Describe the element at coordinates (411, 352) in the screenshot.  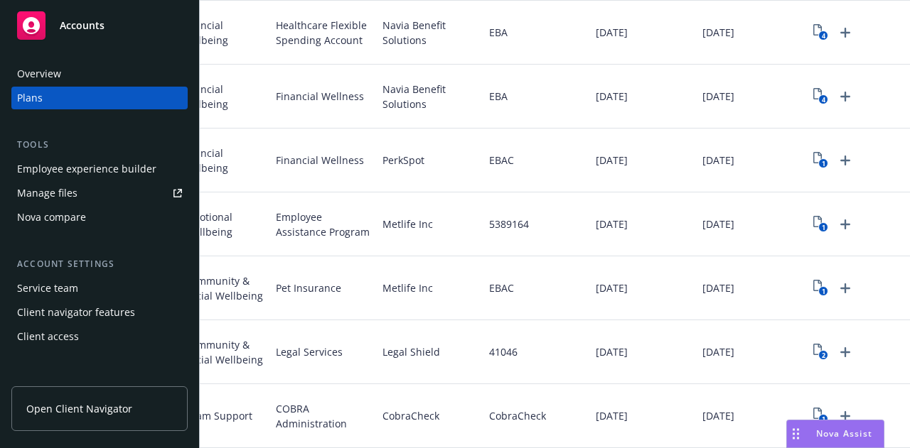
I see `span: Legal Shield` at that location.